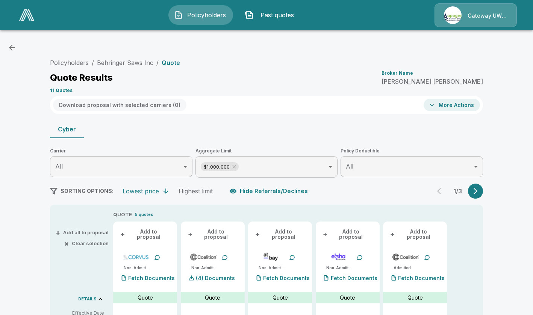  I want to click on p: DETAILS, so click(87, 299).